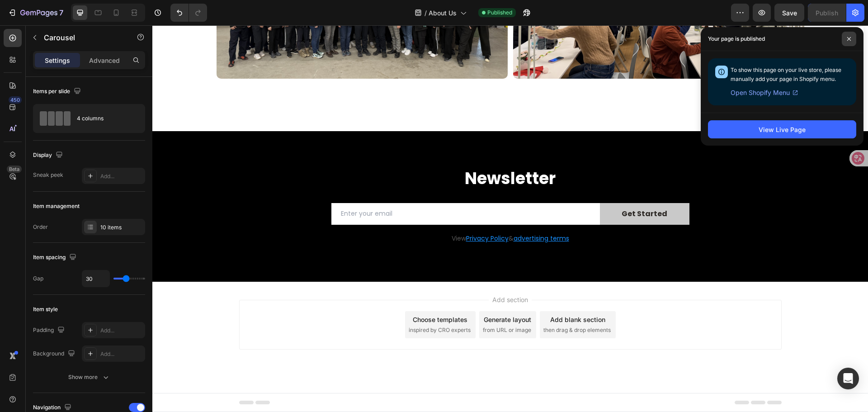 Image resolution: width=868 pixels, height=412 pixels. I want to click on span: About Us, so click(442, 13).